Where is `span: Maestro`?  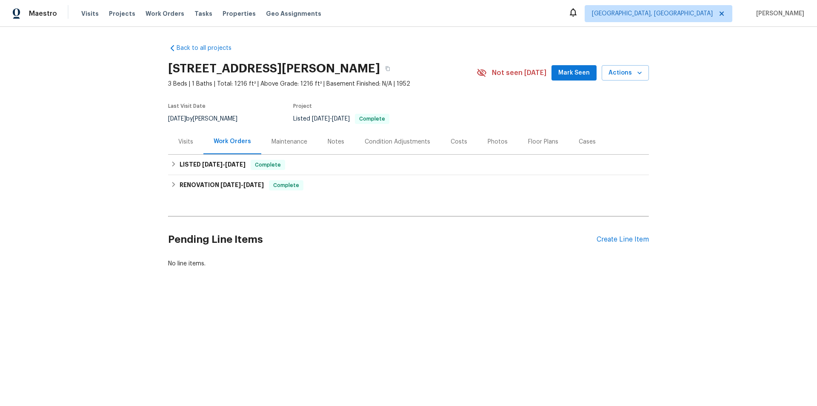
span: Maestro is located at coordinates (43, 14).